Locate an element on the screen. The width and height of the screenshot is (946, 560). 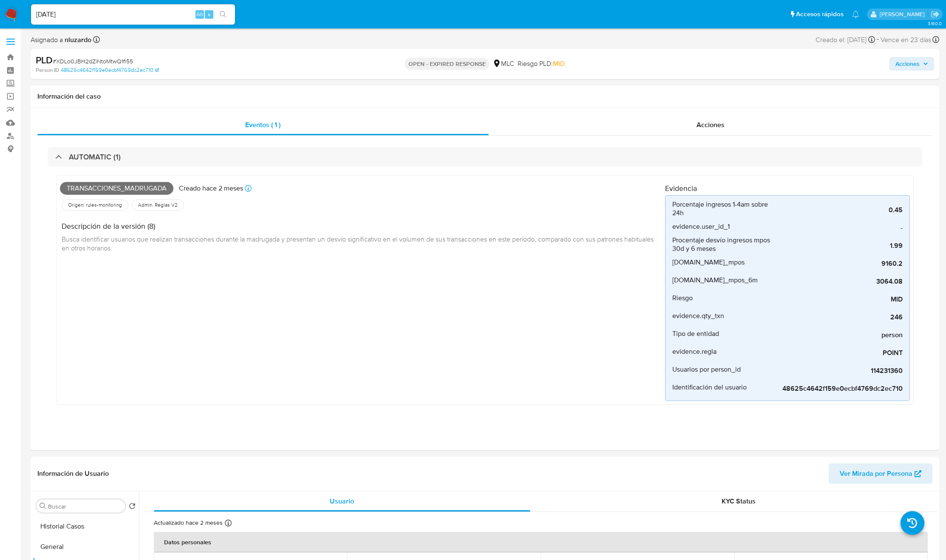
b: Person ID is located at coordinates (47, 70).